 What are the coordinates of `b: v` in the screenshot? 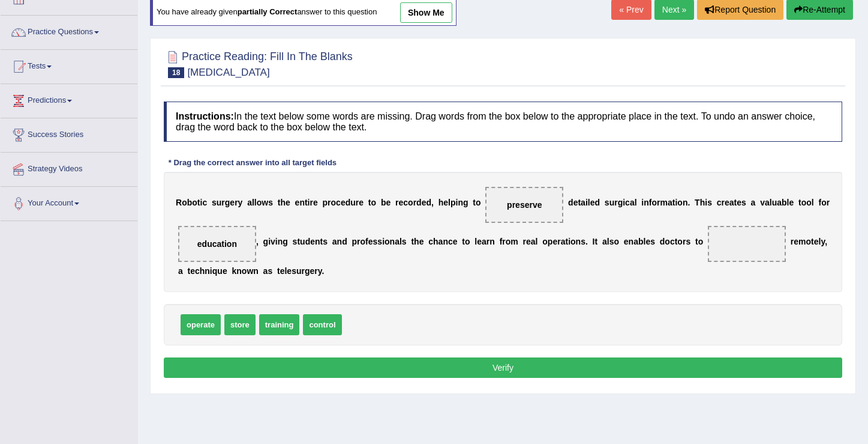 It's located at (762, 203).